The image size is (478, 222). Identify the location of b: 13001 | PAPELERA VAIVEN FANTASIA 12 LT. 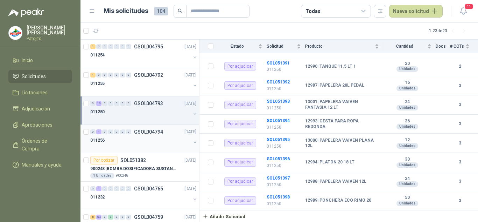
(342, 104).